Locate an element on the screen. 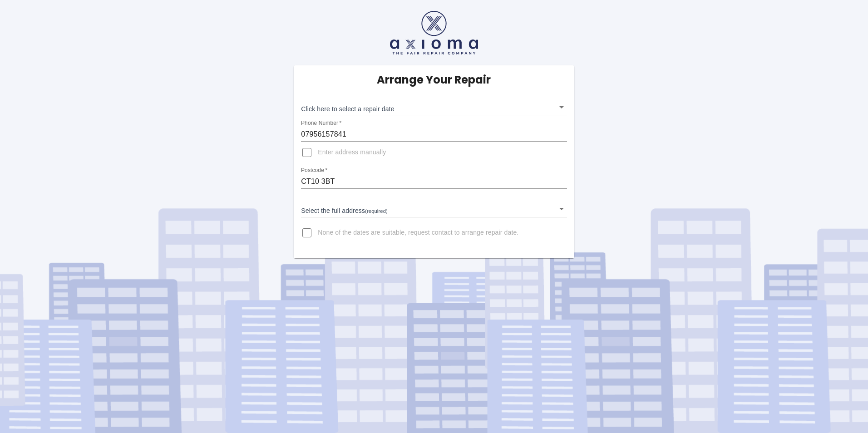 The height and width of the screenshot is (433, 868). span: None of the dates are suitable, request contact to arrange repair date. is located at coordinates (418, 233).